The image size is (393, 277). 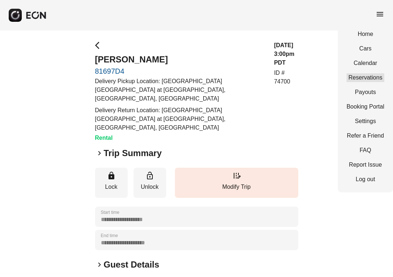 I want to click on span: edit_road, so click(x=237, y=176).